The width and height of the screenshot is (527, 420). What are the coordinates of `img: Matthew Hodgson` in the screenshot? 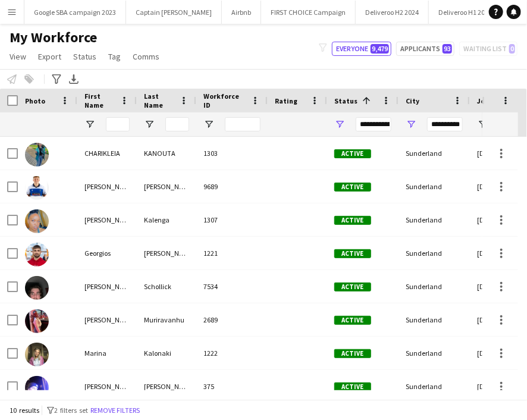 It's located at (37, 388).